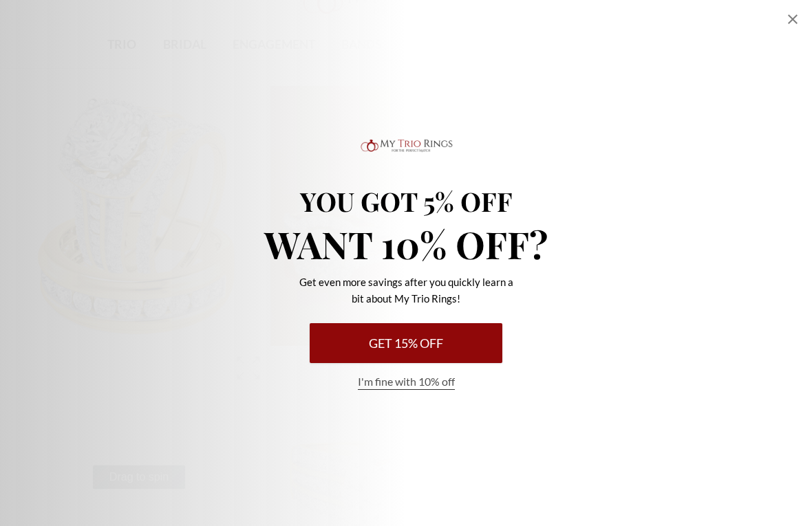  What do you see at coordinates (406, 382) in the screenshot?
I see `button: I'm fine with 10% off` at bounding box center [406, 382].